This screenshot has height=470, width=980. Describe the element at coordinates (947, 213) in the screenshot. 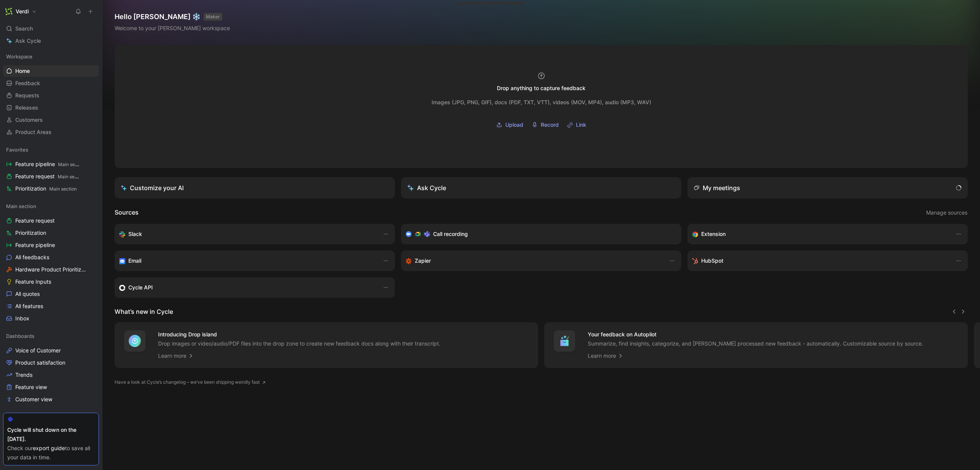

I see `span: Manage sources` at that location.